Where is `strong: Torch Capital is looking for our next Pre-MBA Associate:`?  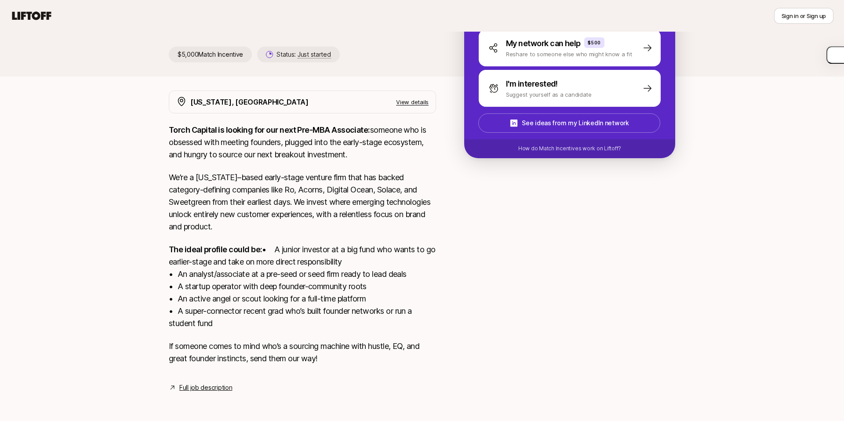 strong: Torch Capital is looking for our next Pre-MBA Associate: is located at coordinates (269, 130).